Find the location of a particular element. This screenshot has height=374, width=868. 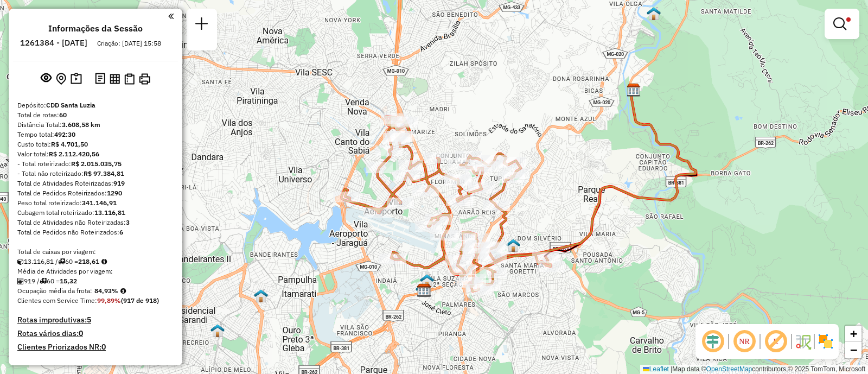

div: 919 / 60 = is located at coordinates (96, 281).